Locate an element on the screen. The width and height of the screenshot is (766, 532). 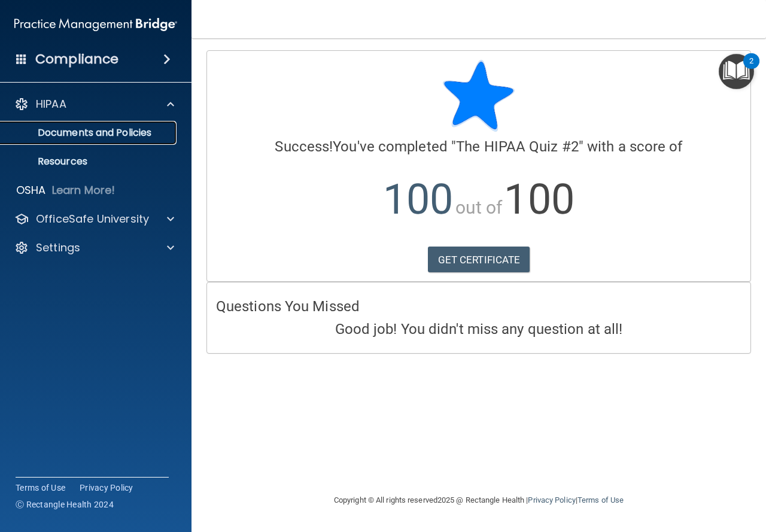
a: OfficeSafe University is located at coordinates (94, 219).